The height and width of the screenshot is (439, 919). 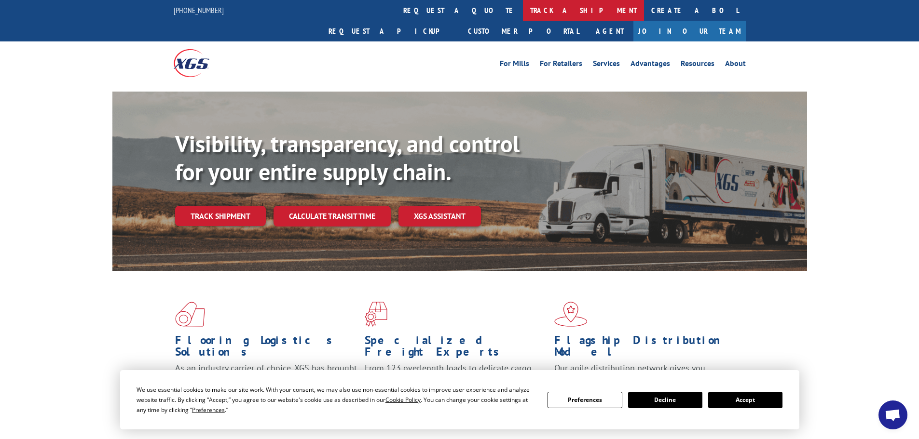 I want to click on button: Decline, so click(x=665, y=400).